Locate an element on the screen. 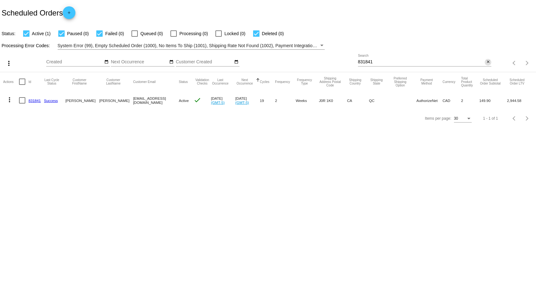  input: Next Occurrence is located at coordinates (139, 62).